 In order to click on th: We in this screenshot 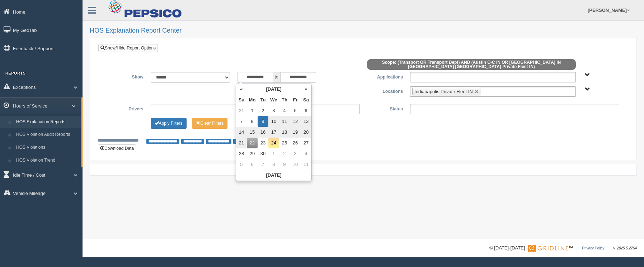, I will do `click(274, 100)`.